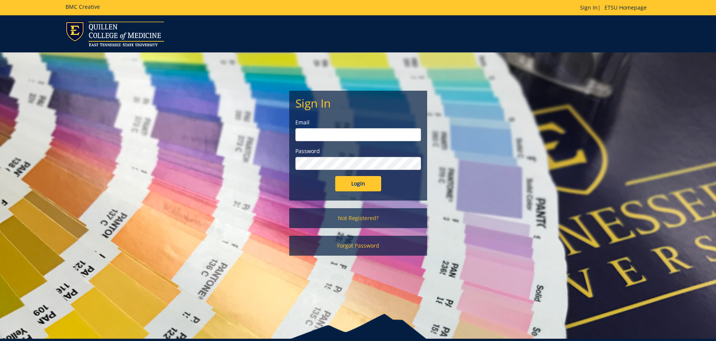  Describe the element at coordinates (358, 151) in the screenshot. I see `label: Password` at that location.